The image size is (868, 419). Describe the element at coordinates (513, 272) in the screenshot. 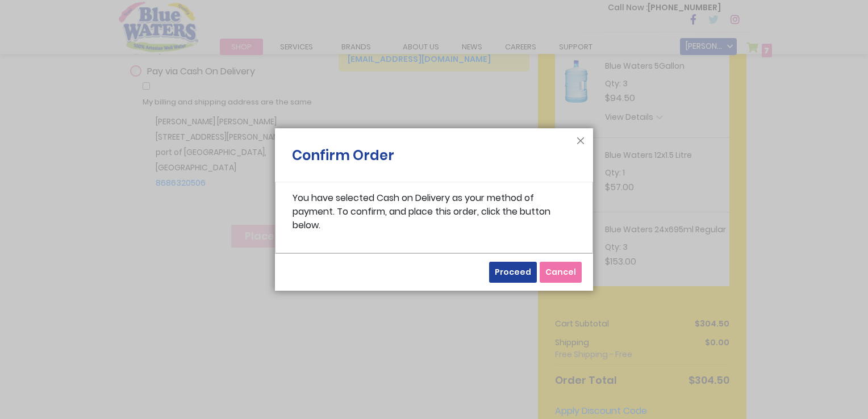

I see `button: Proceed` at that location.